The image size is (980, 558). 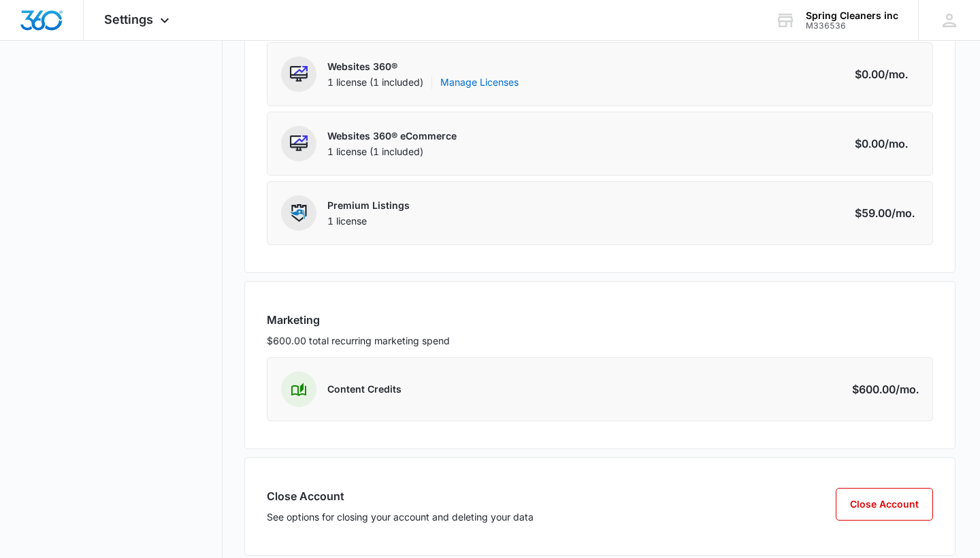 What do you see at coordinates (400, 496) in the screenshot?
I see `h3: Close Account` at bounding box center [400, 496].